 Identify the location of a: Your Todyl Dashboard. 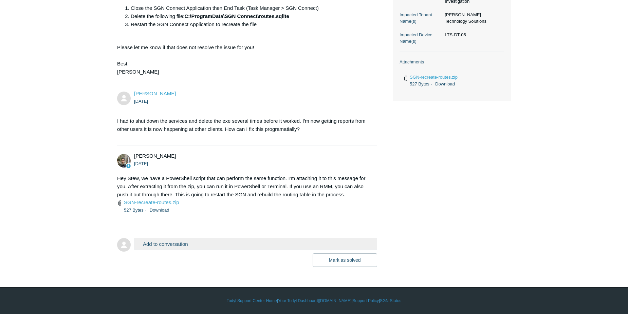
(298, 301).